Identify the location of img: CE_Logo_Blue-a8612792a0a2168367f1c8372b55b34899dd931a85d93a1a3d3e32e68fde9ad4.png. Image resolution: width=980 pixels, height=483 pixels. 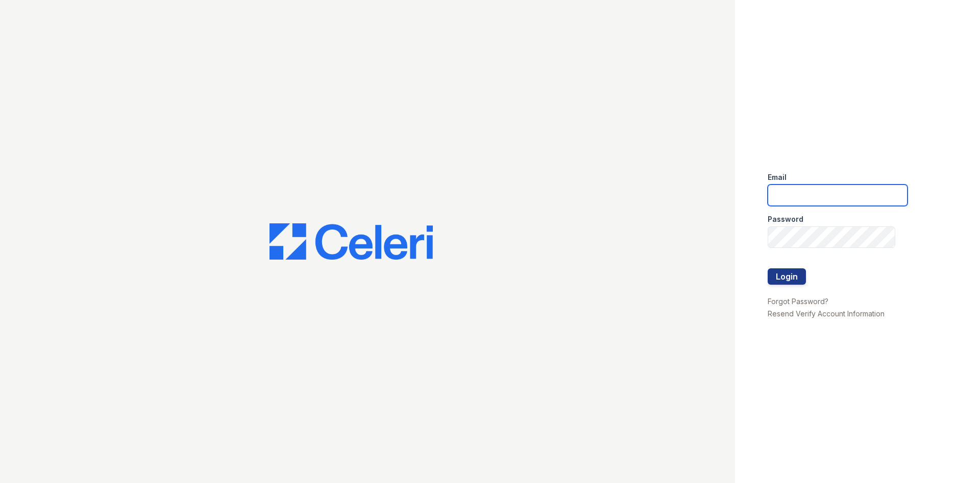
(351, 242).